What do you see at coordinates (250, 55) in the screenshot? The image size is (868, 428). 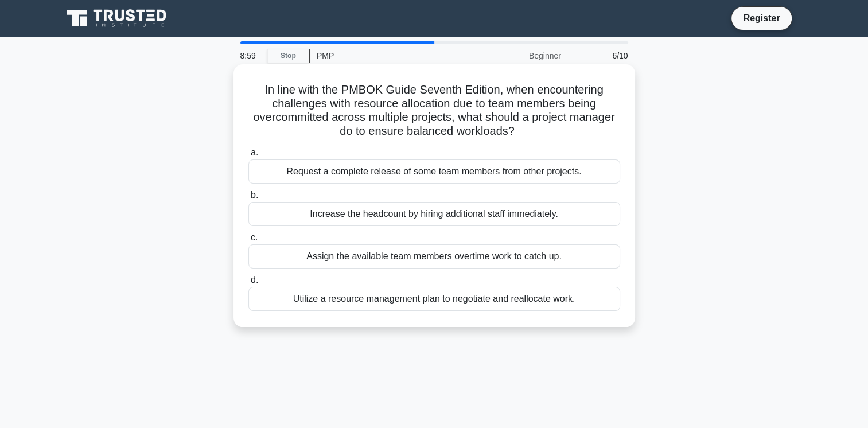 I see `div: 8:59` at bounding box center [250, 55].